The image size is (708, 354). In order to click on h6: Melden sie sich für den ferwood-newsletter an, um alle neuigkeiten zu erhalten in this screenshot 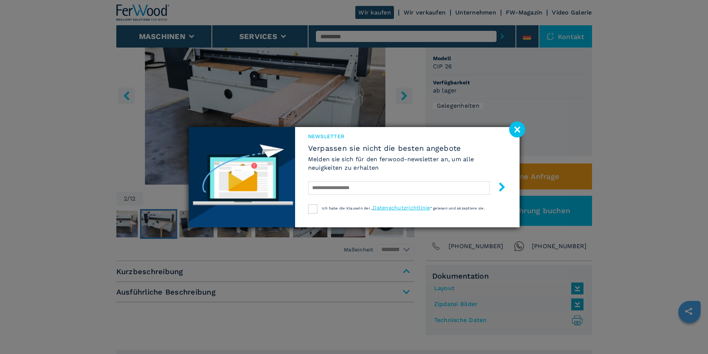, I will do `click(407, 164)`.